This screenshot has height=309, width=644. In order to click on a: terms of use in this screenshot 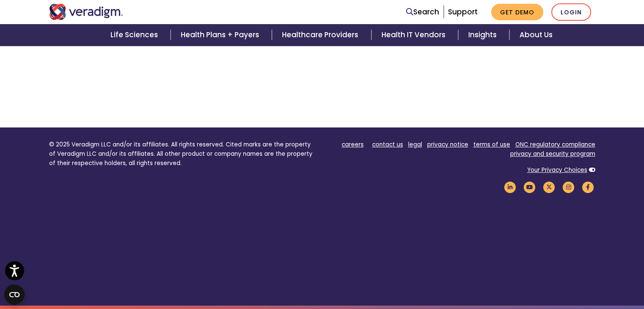, I will do `click(491, 144)`.